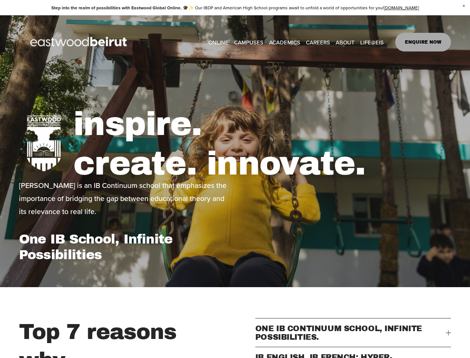 Image resolution: width=470 pixels, height=358 pixels. What do you see at coordinates (262, 143) in the screenshot?
I see `h1: inspire. create. innovate.` at bounding box center [262, 143].